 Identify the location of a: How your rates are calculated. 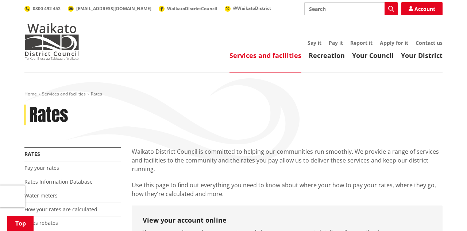
(61, 209).